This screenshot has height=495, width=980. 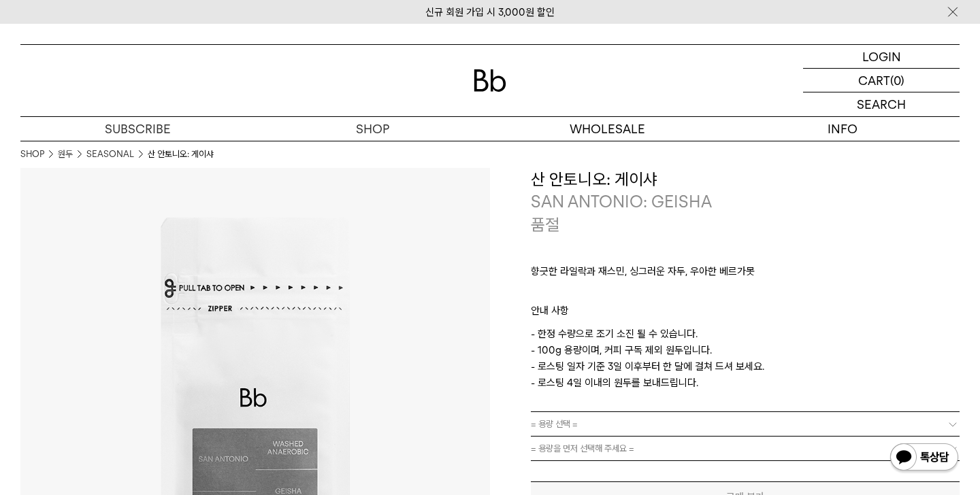 What do you see at coordinates (924, 459) in the screenshot?
I see `img: 카카오톡 채널 1:1 채팅 버튼` at bounding box center [924, 459].